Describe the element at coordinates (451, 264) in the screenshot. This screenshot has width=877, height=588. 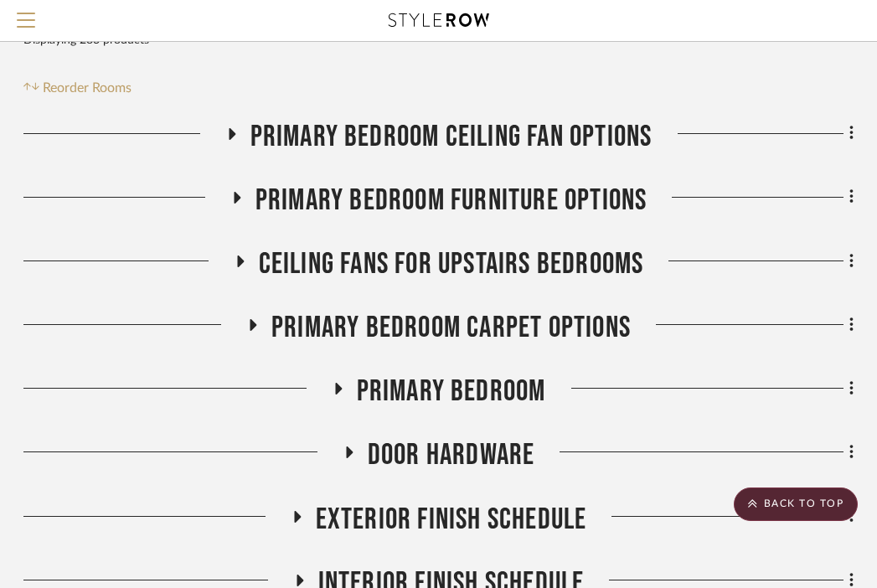
I see `span: Ceiling fans for upstairs bedrooms` at that location.